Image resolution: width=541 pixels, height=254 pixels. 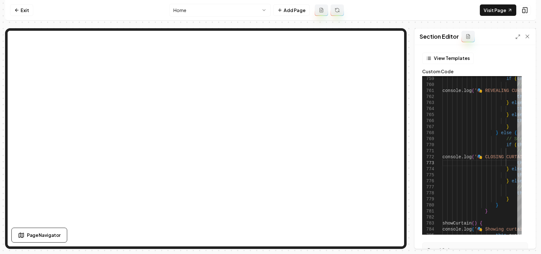 What do you see at coordinates (291, 10) in the screenshot?
I see `button: Add Page` at bounding box center [291, 10].